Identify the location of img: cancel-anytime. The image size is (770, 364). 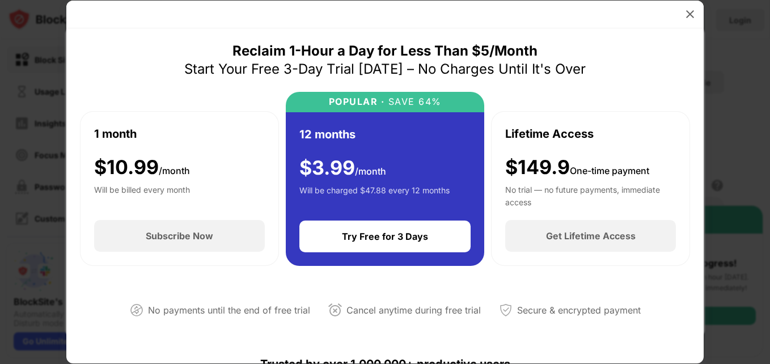
(335, 310).